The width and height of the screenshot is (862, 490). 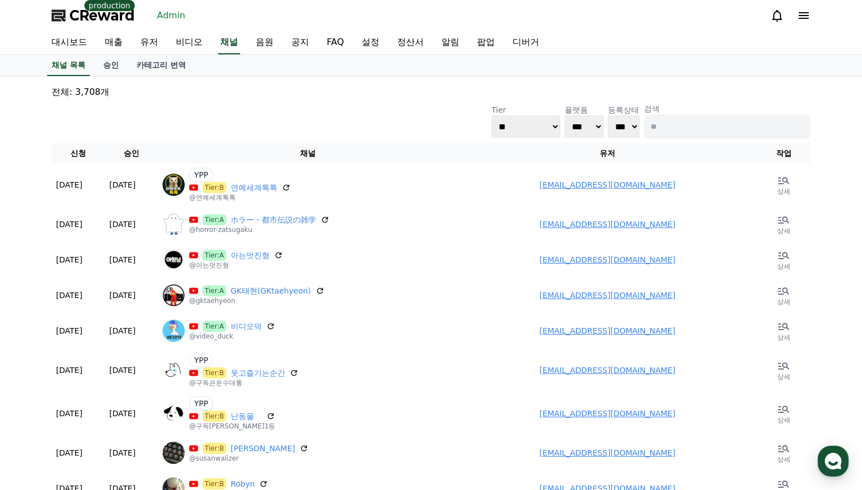 What do you see at coordinates (431, 92) in the screenshot?
I see `p: 전체: 3,708개` at bounding box center [431, 92].